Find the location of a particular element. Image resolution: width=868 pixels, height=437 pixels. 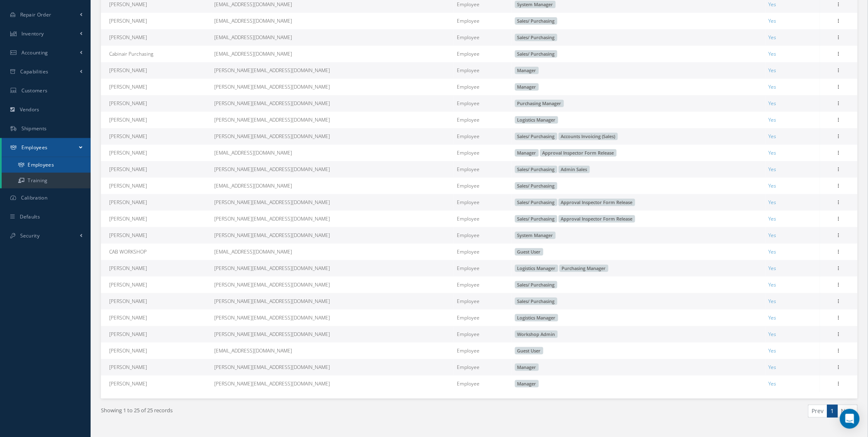

span: Inventory is located at coordinates (33, 33).